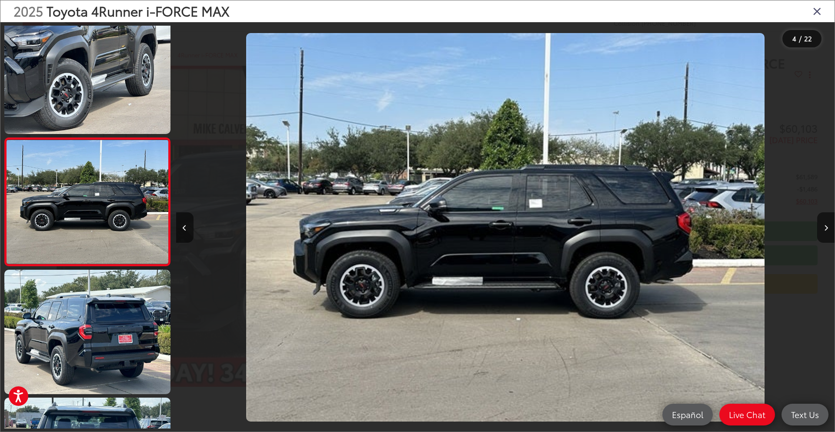 This screenshot has width=835, height=432. What do you see at coordinates (794, 38) in the screenshot?
I see `span: 4` at bounding box center [794, 38].